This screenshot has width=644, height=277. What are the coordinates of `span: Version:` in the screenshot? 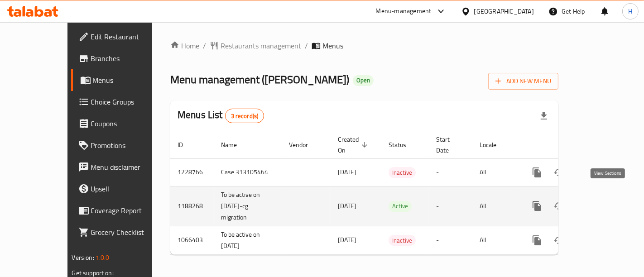 It's located at (83, 257).